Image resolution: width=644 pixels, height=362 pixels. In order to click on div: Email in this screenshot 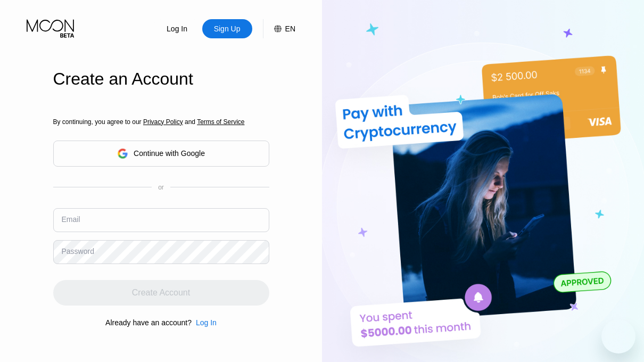, I will do `click(70, 219)`.